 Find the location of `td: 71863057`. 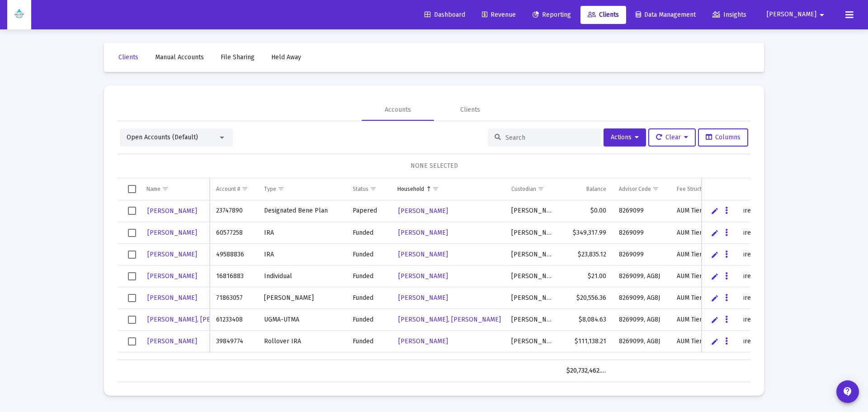

td: 71863057 is located at coordinates (234, 298).